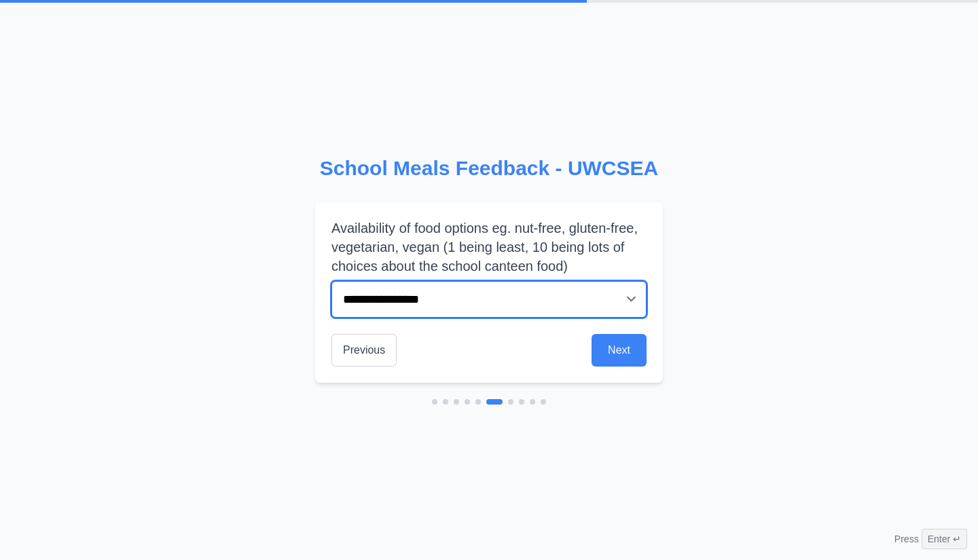 The width and height of the screenshot is (978, 560). What do you see at coordinates (931, 539) in the screenshot?
I see `div: Press` at bounding box center [931, 539].